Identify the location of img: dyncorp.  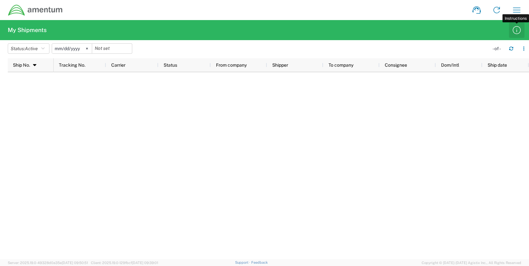
(35, 10).